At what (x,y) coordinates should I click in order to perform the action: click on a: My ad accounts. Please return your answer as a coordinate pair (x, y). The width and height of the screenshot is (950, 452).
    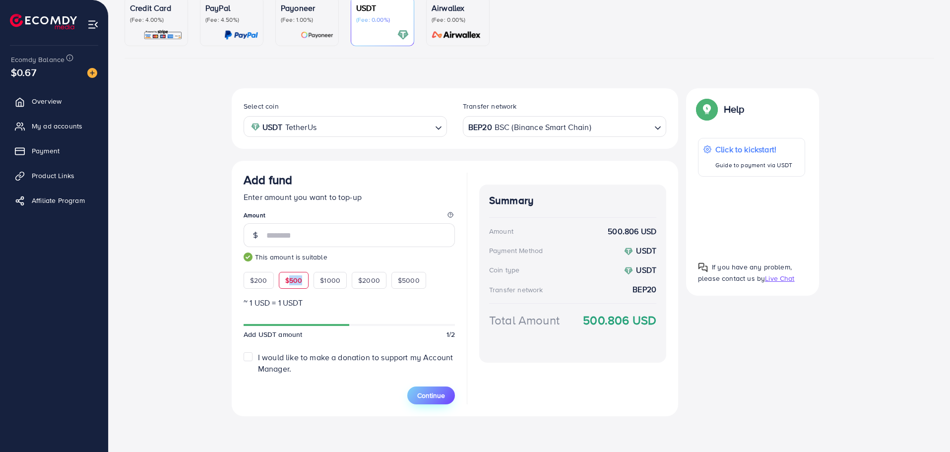
    Looking at the image, I should click on (54, 126).